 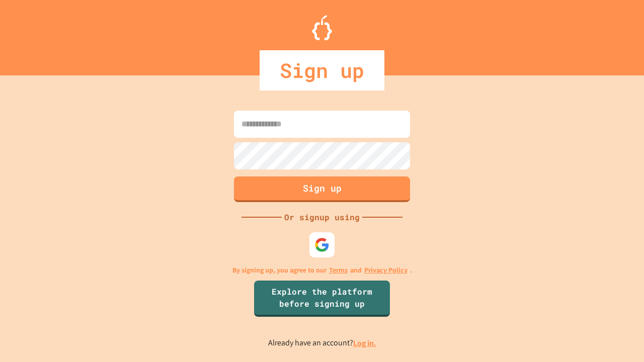 What do you see at coordinates (322, 245) in the screenshot?
I see `img: google-icon.svg` at bounding box center [322, 245].